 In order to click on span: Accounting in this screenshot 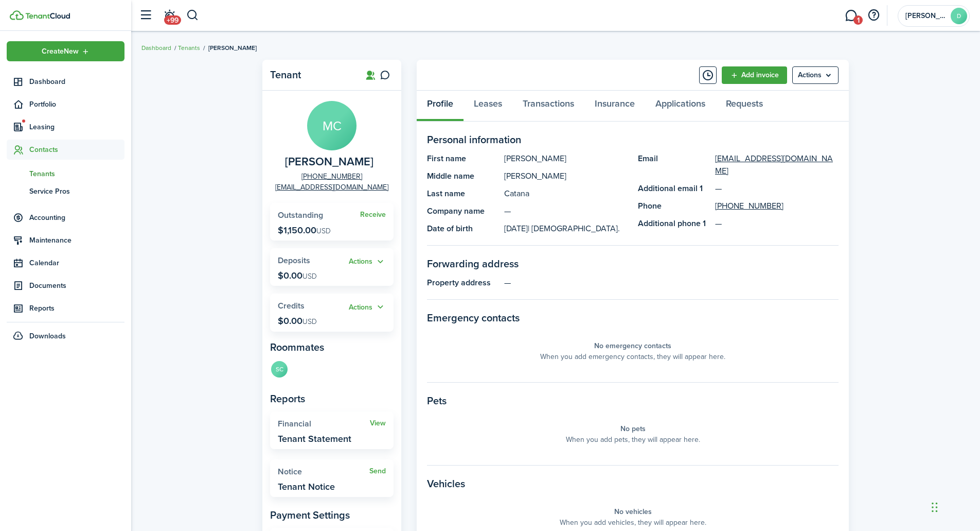, I will do `click(76, 217)`.